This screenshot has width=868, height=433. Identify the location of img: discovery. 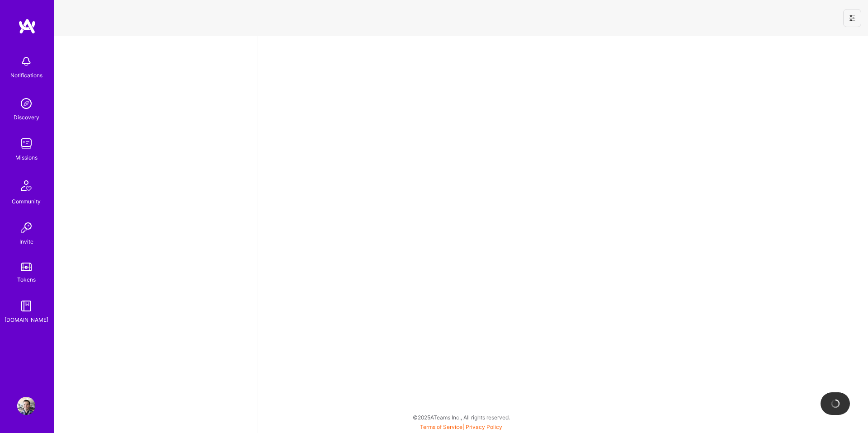
(26, 103).